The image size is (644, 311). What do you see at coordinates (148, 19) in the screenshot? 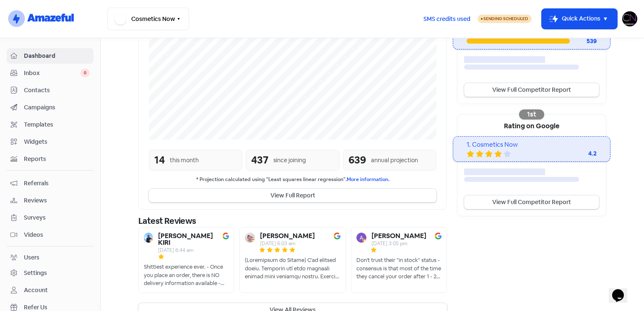
I see `button: Cosmetics Now` at bounding box center [148, 19].